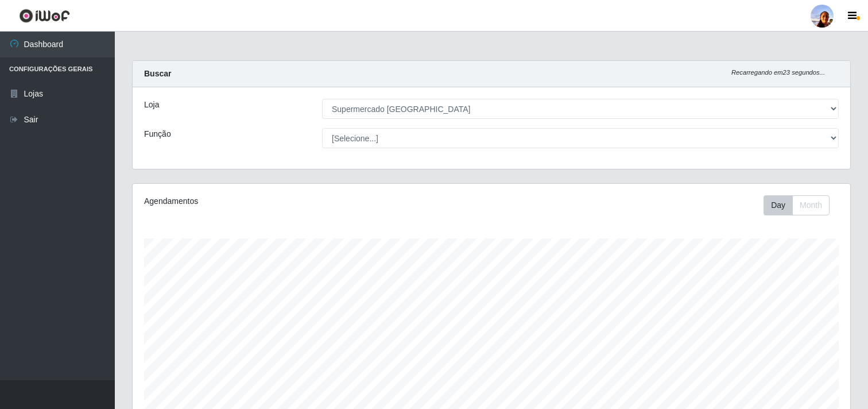 The width and height of the screenshot is (868, 409). What do you see at coordinates (810, 205) in the screenshot?
I see `button: Month` at bounding box center [810, 205].